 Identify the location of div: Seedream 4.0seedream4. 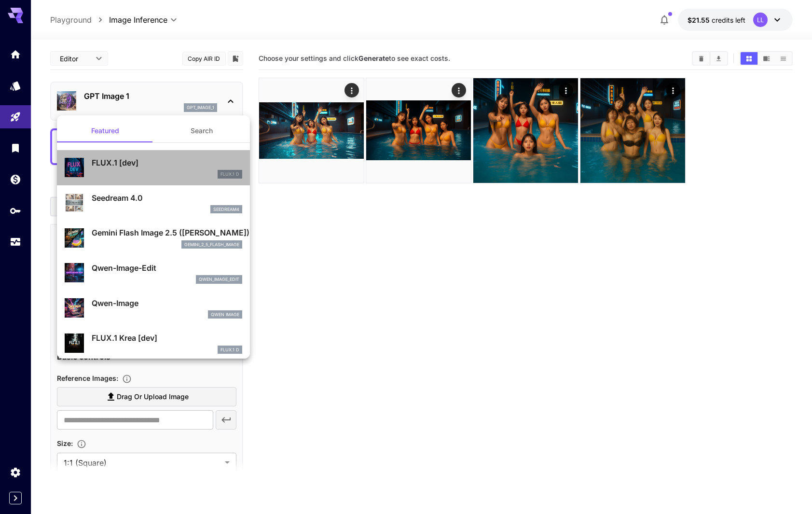
(153, 203).